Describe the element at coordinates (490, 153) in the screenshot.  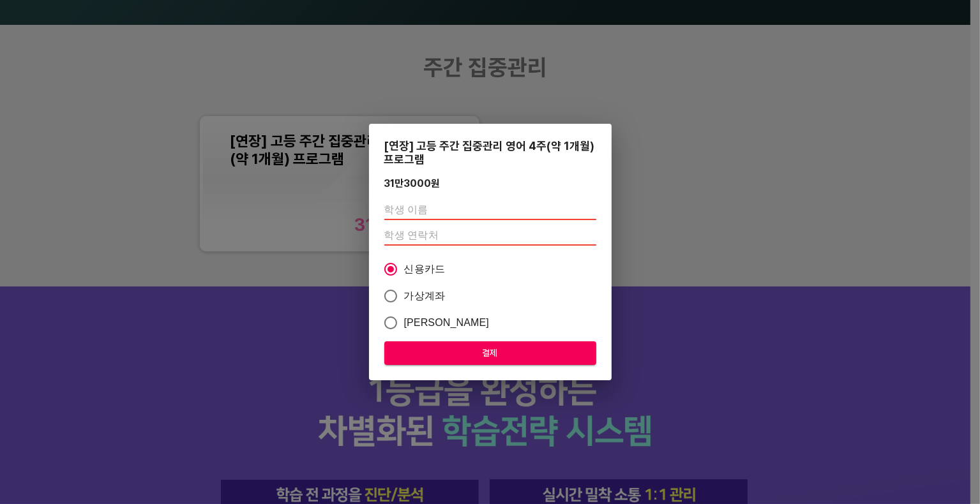
I see `div: [연장] 고등 주간 집중관리 영어 4주(약 1개월) 프로그램` at that location.